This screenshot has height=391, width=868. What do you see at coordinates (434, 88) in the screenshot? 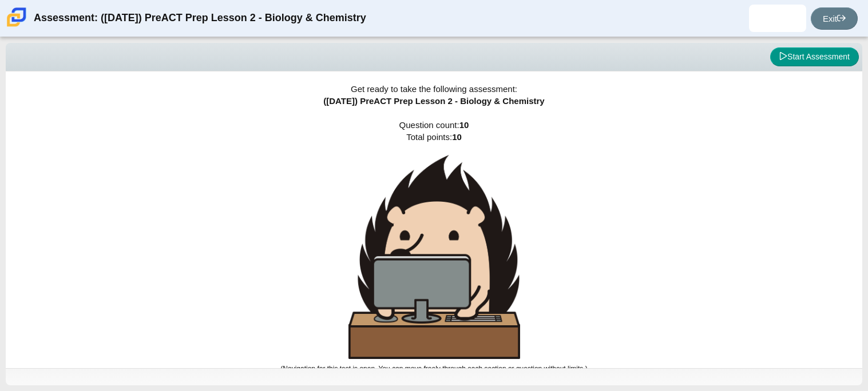
I see `span: Get ready to take the following assessment:` at bounding box center [434, 88].